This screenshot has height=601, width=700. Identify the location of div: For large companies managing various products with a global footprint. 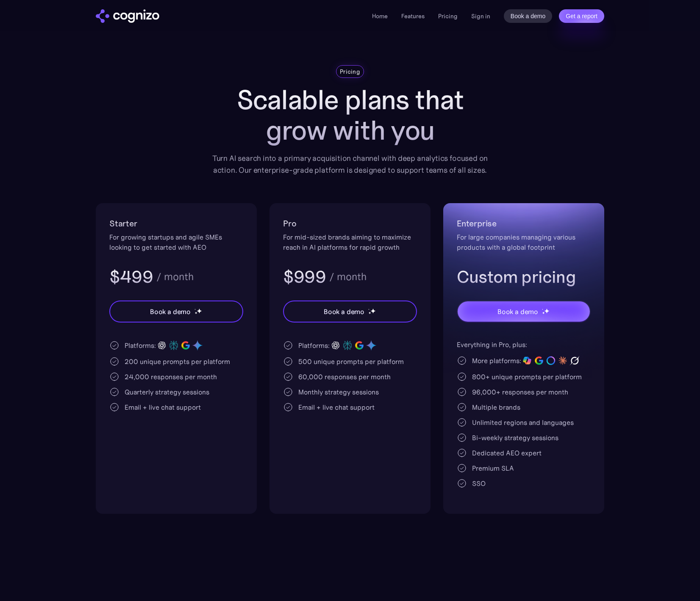
(523, 242).